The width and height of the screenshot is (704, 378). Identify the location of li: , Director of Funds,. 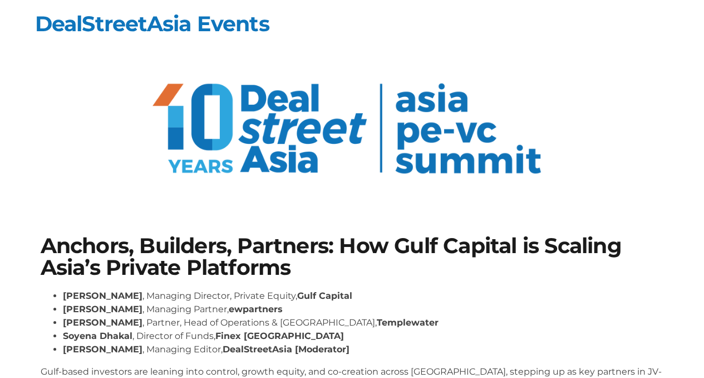
(364, 336).